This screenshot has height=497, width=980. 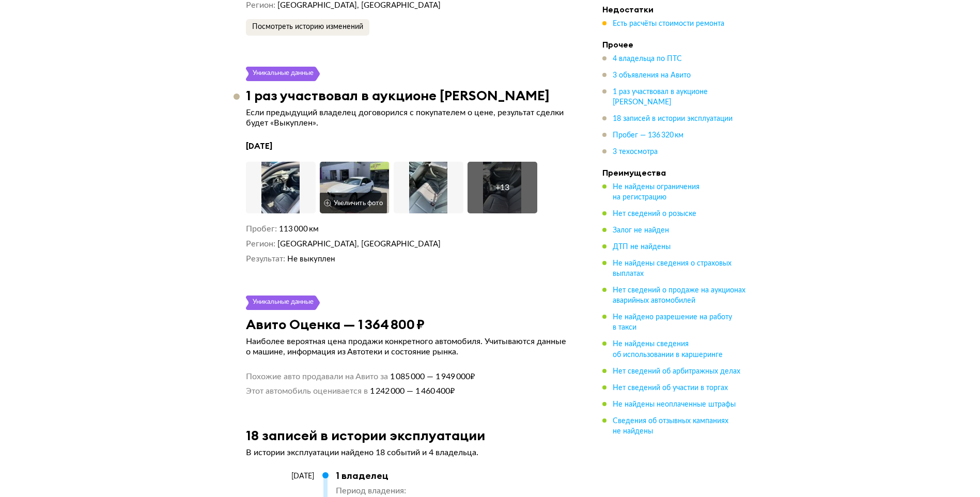 What do you see at coordinates (672, 118) in the screenshot?
I see `span: 18 записей в истории эксплуатации` at bounding box center [672, 118].